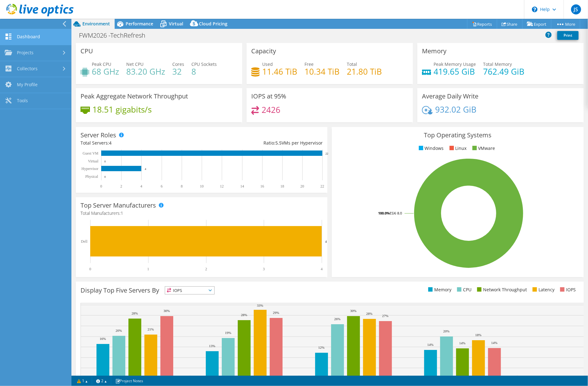 The height and width of the screenshot is (386, 588). What do you see at coordinates (201, 213) in the screenshot?
I see `h4: Total Manufacturers:` at bounding box center [201, 213].